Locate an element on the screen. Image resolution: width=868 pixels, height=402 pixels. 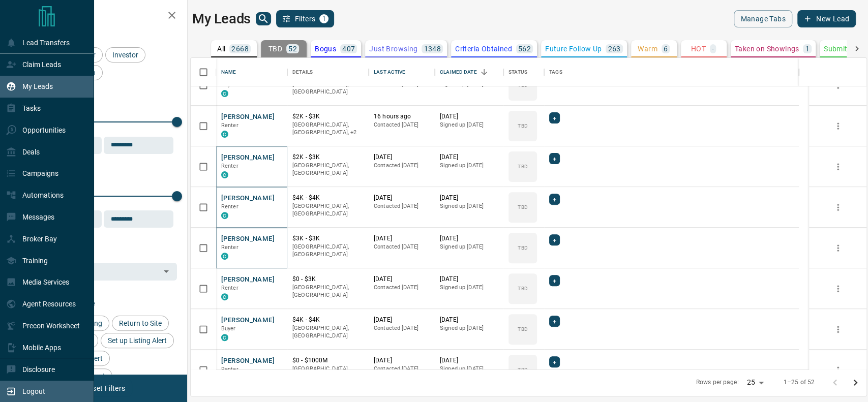
div: Set up Listing Alert is located at coordinates (137, 341).